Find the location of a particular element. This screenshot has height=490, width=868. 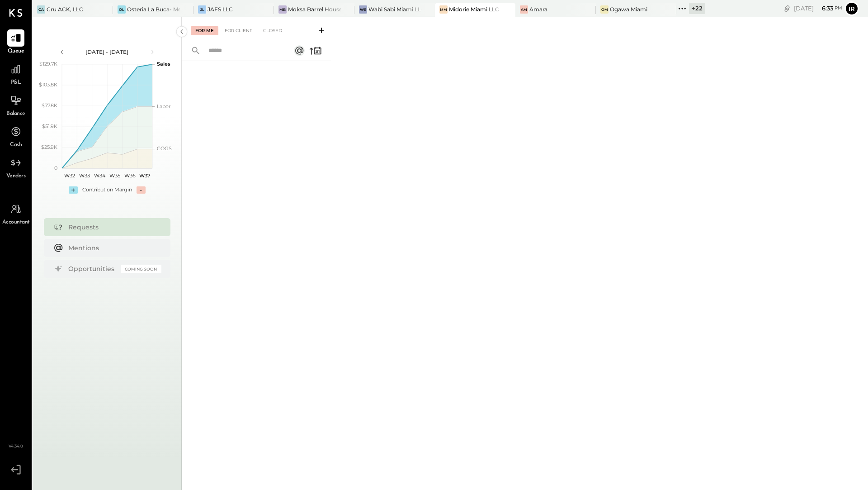

div: Contribution Margin is located at coordinates (107, 190).